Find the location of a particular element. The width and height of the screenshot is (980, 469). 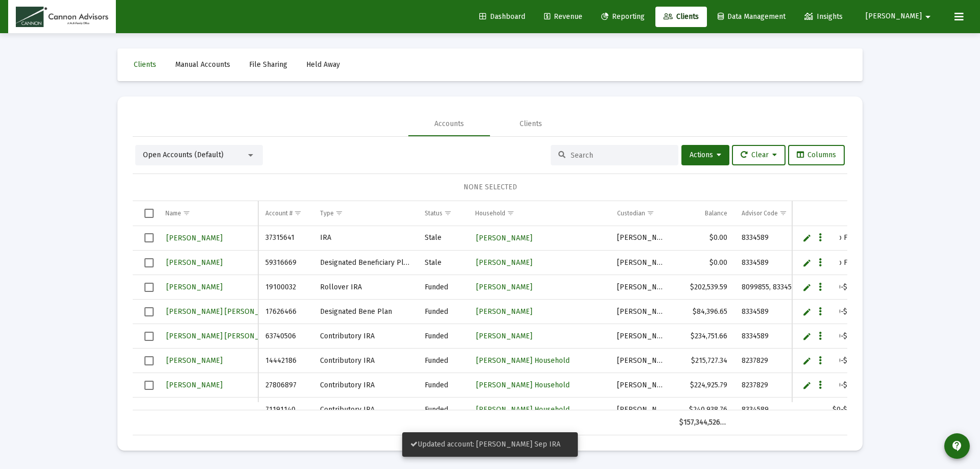

td: 14442186 is located at coordinates (286, 361).